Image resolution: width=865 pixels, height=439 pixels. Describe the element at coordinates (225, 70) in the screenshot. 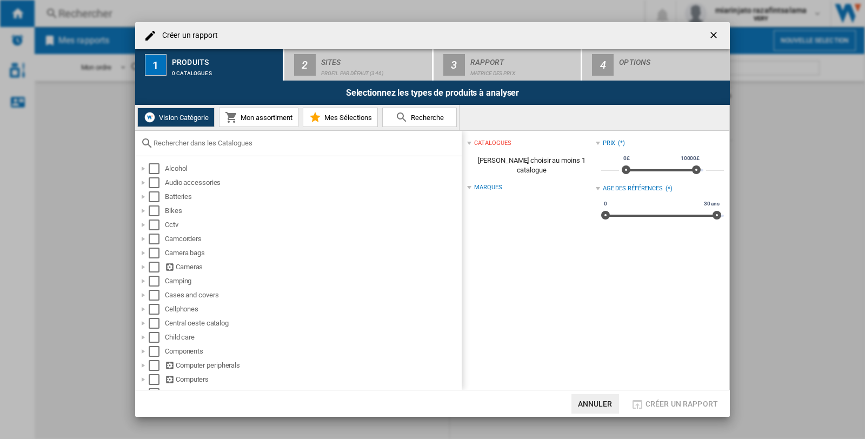

I see `div: 0 catalogues` at that location.